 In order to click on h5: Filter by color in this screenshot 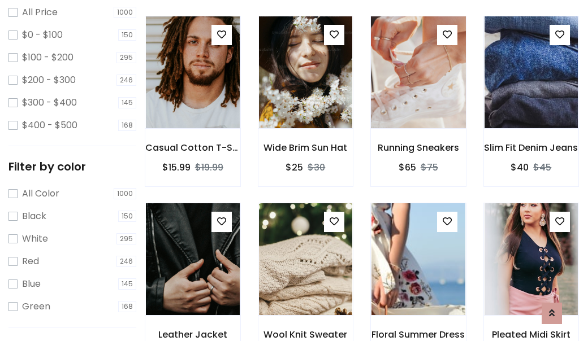, I will do `click(72, 167)`.